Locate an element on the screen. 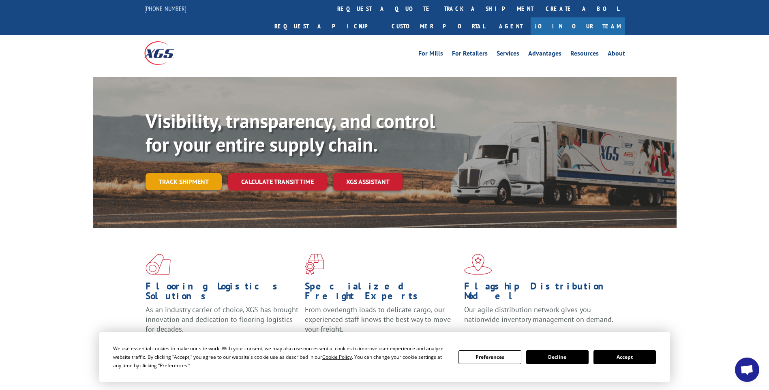 This screenshot has width=769, height=390. h1: Specialized Freight Experts is located at coordinates (381, 293).